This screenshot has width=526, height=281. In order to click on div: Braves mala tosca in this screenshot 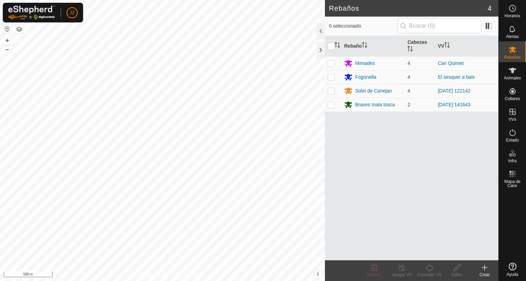, I will do `click(375, 105)`.